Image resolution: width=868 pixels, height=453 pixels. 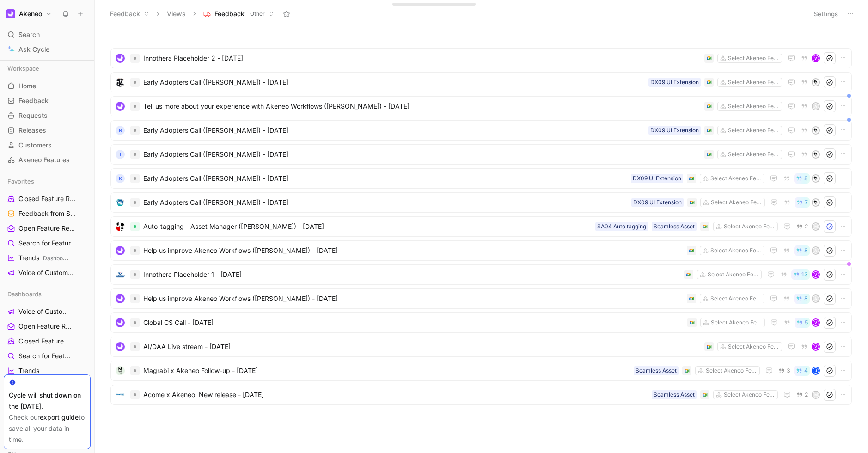 I want to click on span: Home, so click(x=27, y=86).